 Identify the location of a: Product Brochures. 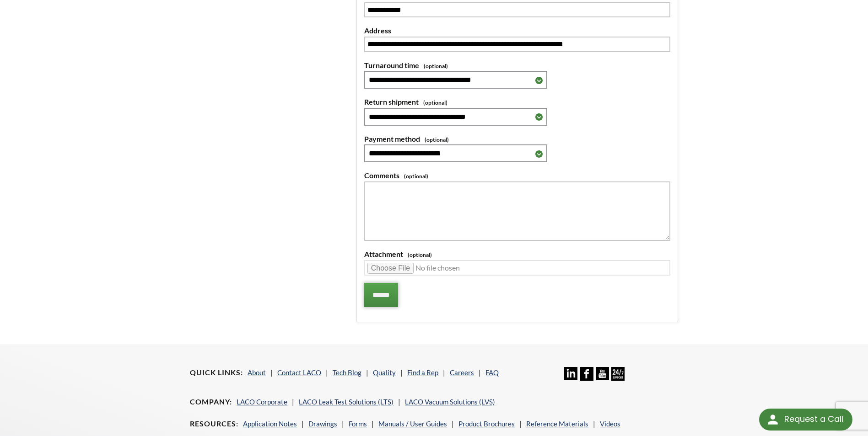
(487, 424).